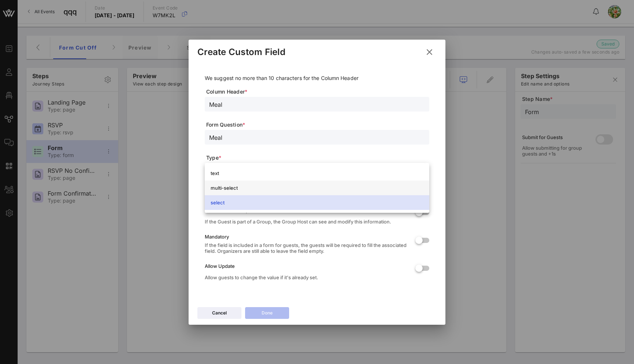 The height and width of the screenshot is (364, 634). I want to click on div: text, so click(317, 173).